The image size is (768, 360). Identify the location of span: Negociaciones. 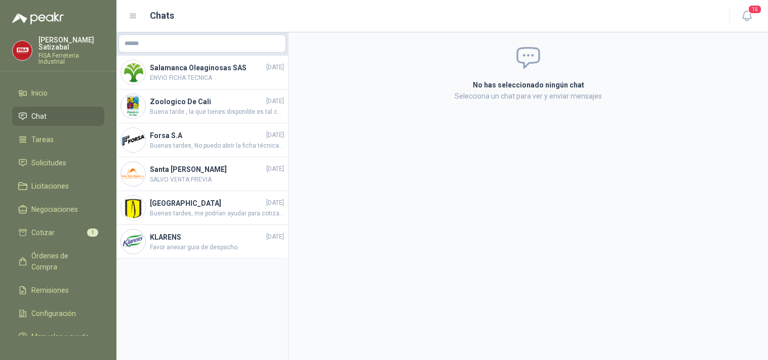
(55, 209).